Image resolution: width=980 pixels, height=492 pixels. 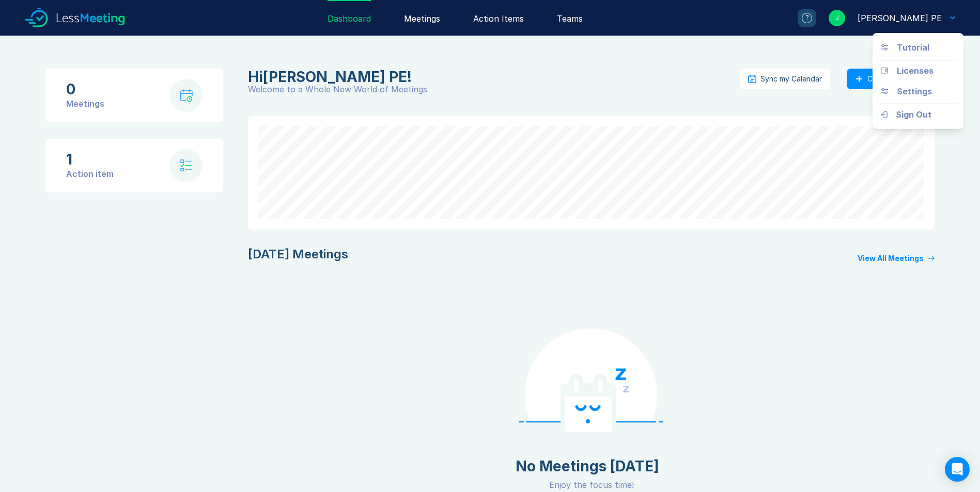 What do you see at coordinates (186, 165) in the screenshot?
I see `img: check-list.svg` at bounding box center [186, 165].